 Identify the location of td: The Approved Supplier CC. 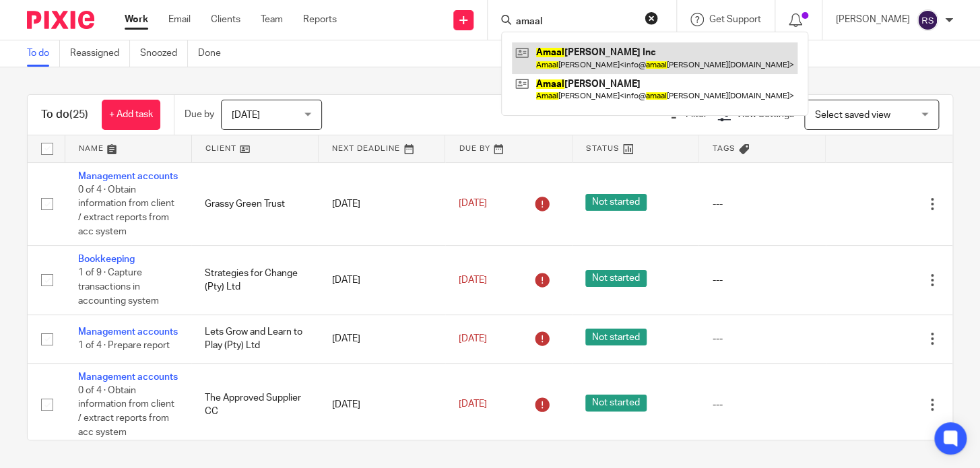
(254, 405).